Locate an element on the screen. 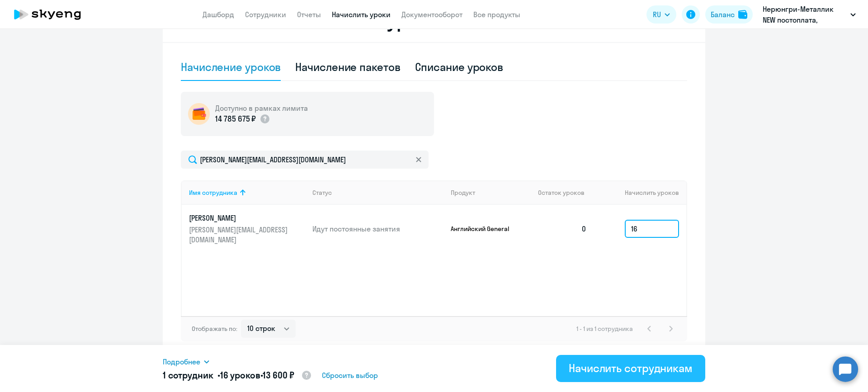 Image resolution: width=868 pixels, height=392 pixels. button: Начислить сотрудникам is located at coordinates (631, 368).